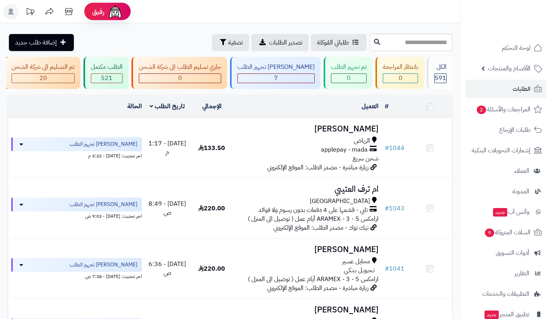 This screenshot has height=319, width=551. I want to click on div: 20, so click(43, 78).